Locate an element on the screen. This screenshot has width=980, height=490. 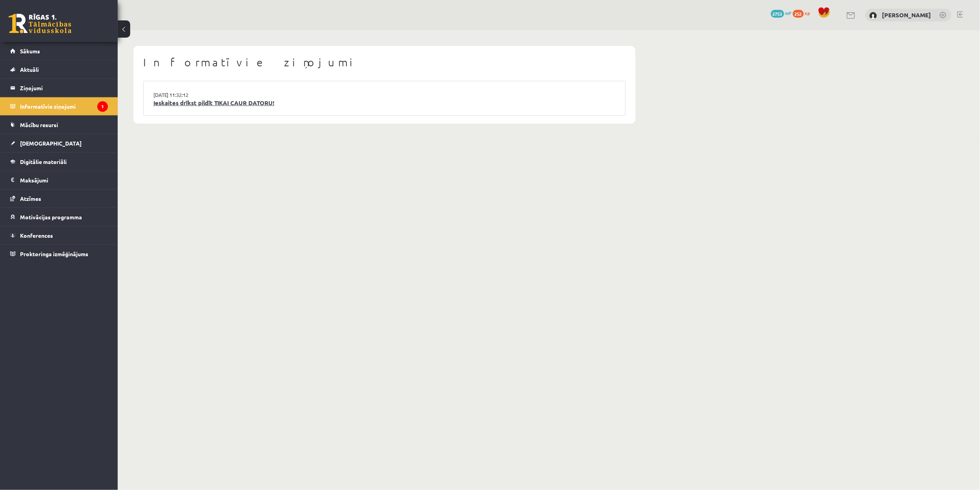
span: Proktoringa izmēģinājums is located at coordinates (54, 254).